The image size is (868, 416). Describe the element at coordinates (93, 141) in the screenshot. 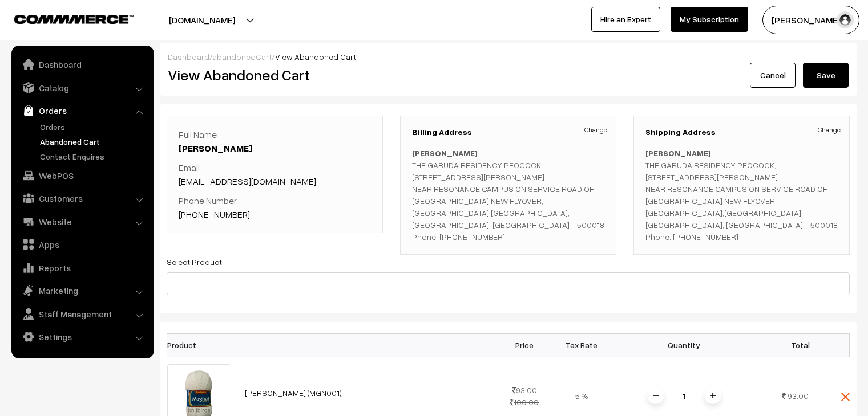

I see `a: Abandoned Cart` at that location.